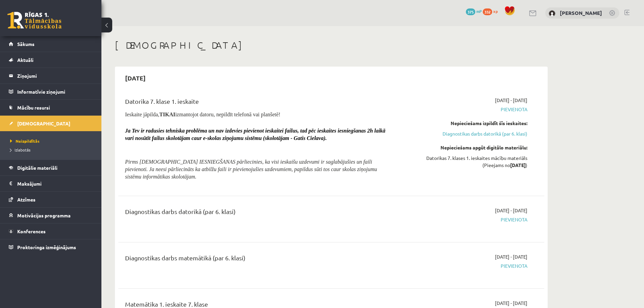 Image resolution: width=644 pixels, height=308 pixels. What do you see at coordinates (464, 133) in the screenshot?
I see `a: Diagnostikas darbs datorikā (par 6. klasi)` at bounding box center [464, 133].